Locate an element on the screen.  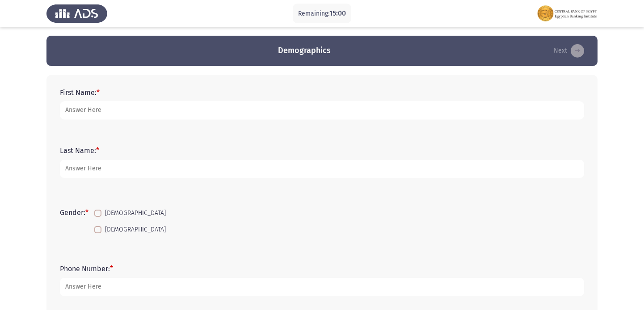
p: Remaining: is located at coordinates (322, 13).